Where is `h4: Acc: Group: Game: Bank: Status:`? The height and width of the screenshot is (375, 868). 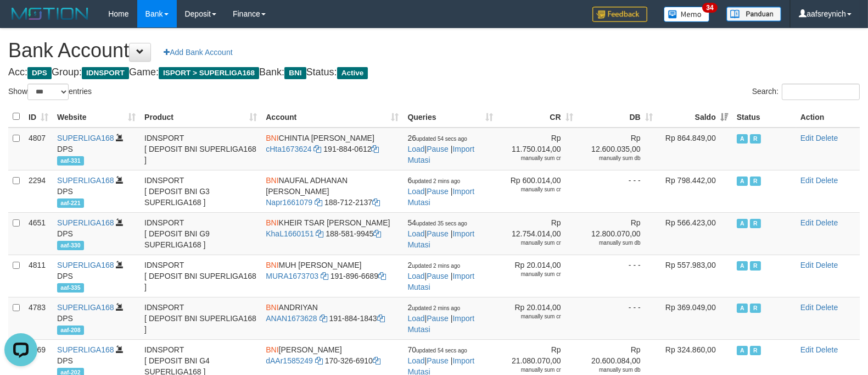 h4: Acc: Group: Game: Bank: Status: is located at coordinates (434, 72).